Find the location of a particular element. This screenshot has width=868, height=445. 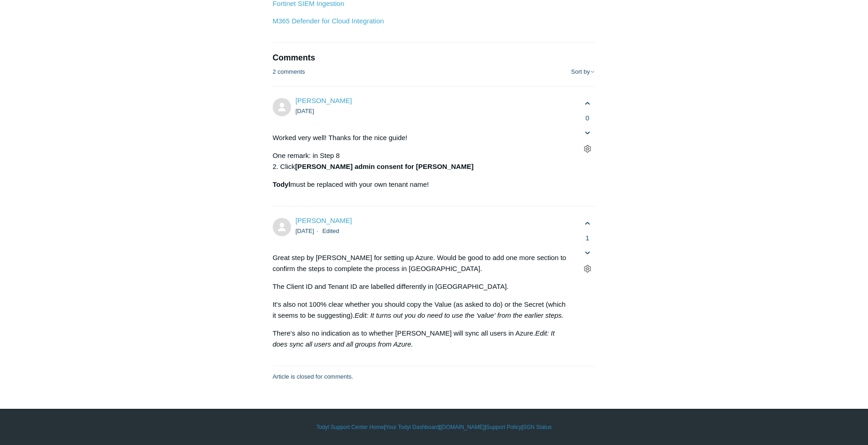

span: 1 is located at coordinates (587, 238).